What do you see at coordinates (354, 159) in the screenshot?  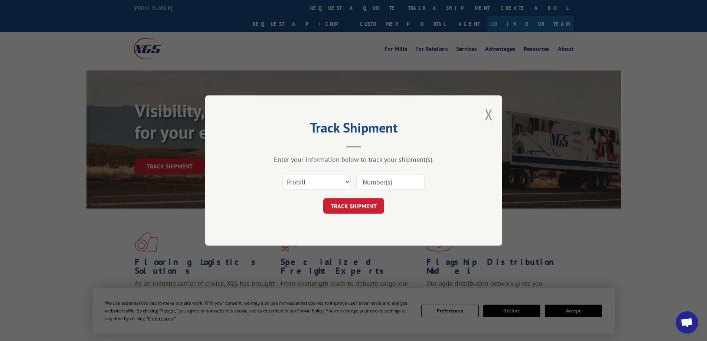 I see `div: Enter your information below to track your shipment(s).` at bounding box center [354, 159].